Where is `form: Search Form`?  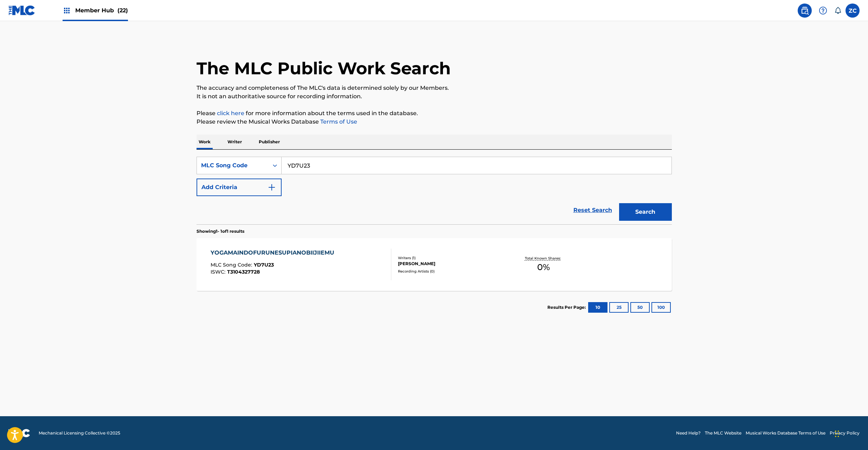 form: Search Form is located at coordinates (434, 190).